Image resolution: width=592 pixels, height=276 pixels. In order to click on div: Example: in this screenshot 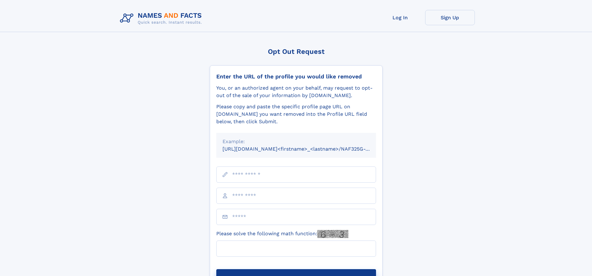, I will do `click(296, 141)`.